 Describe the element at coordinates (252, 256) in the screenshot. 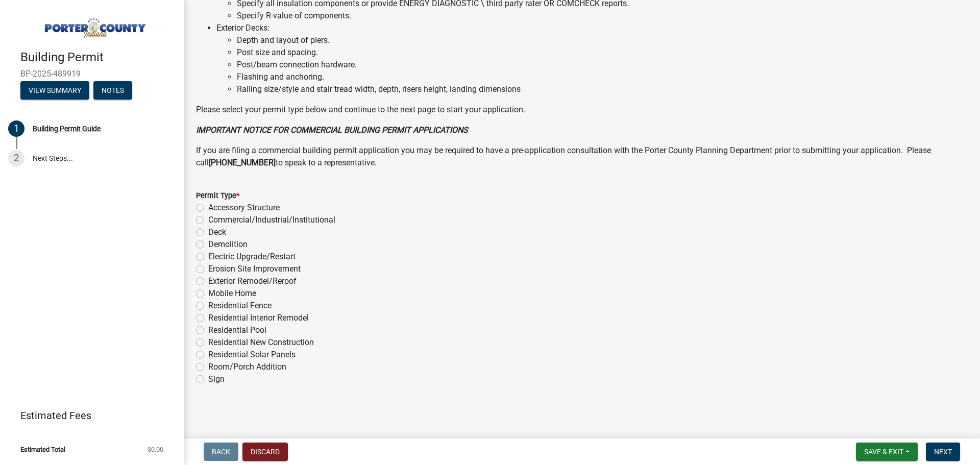

I see `label: Electric Upgrade/Restart` at that location.